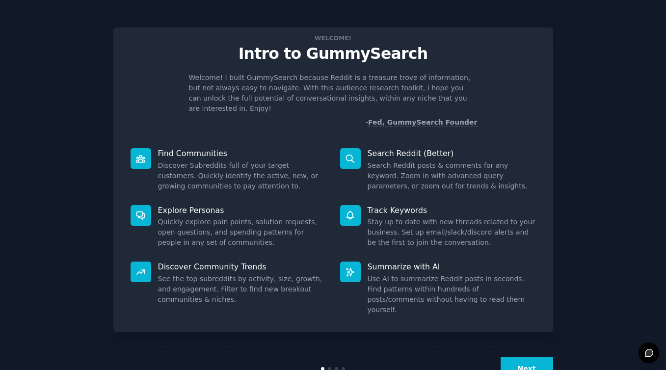 The height and width of the screenshot is (370, 666). Describe the element at coordinates (242, 232) in the screenshot. I see `dd: Quickly explore pain points, solution requests, open questions, and spending patterns for people ...` at that location.